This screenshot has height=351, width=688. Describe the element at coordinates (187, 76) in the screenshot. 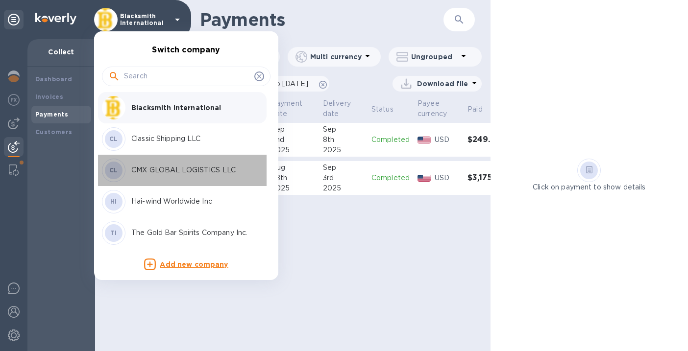

I see `input: Search` at that location.